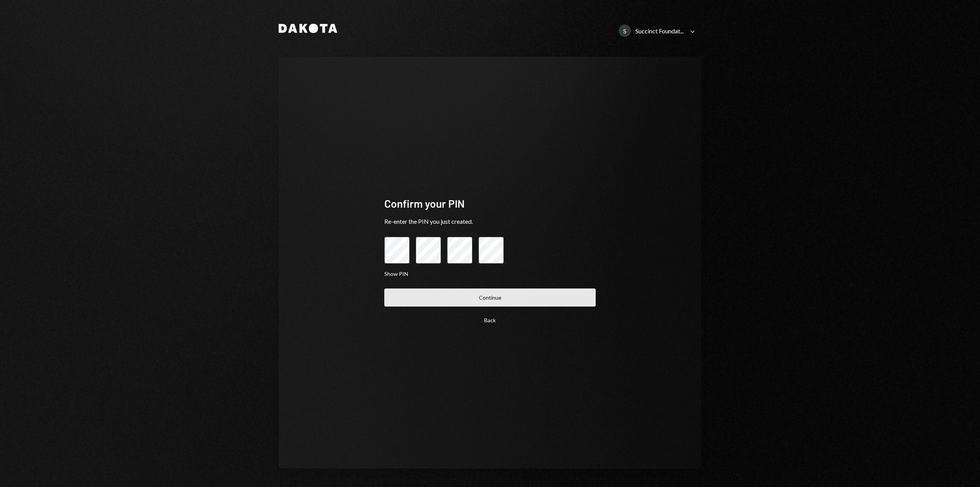  What do you see at coordinates (490, 320) in the screenshot?
I see `button: Back` at bounding box center [490, 320].